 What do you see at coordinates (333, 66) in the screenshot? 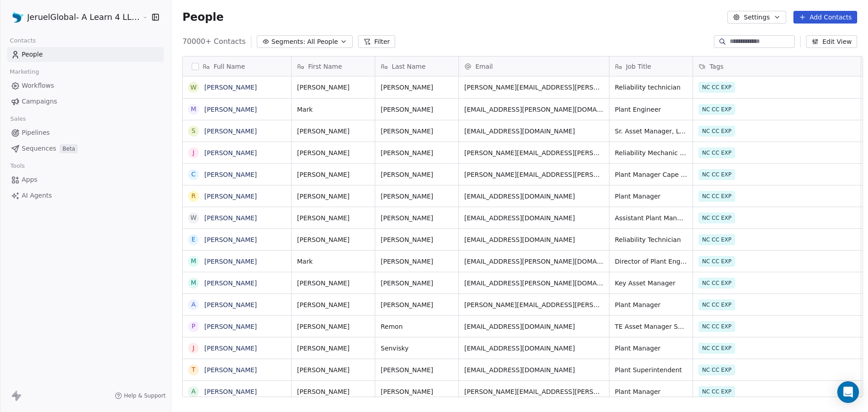
I see `div: First Name` at bounding box center [333, 66].